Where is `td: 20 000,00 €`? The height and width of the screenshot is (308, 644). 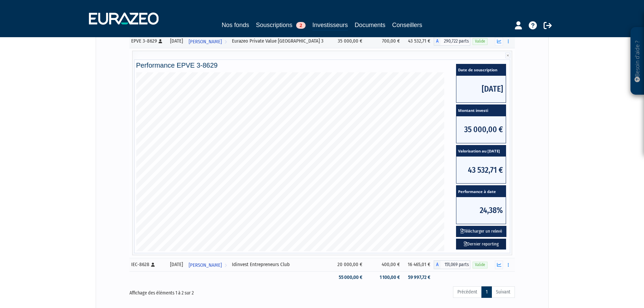
td: 20 000,00 € is located at coordinates (349, 265).